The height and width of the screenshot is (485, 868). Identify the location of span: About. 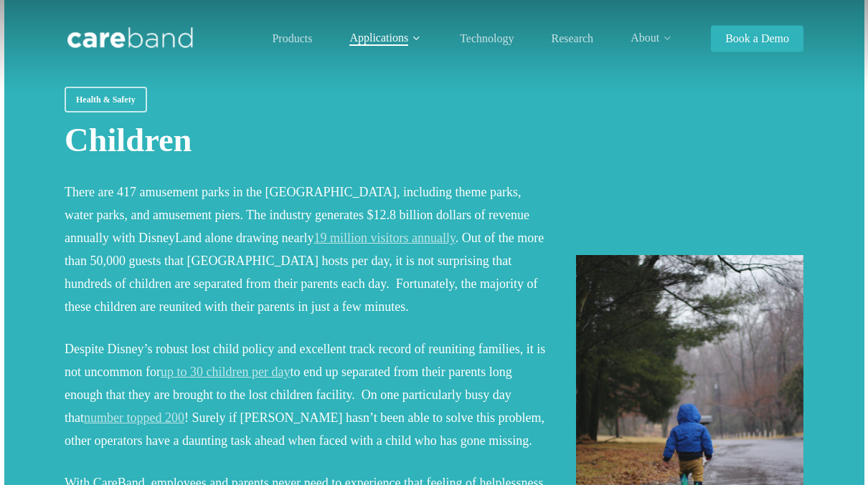
(645, 37).